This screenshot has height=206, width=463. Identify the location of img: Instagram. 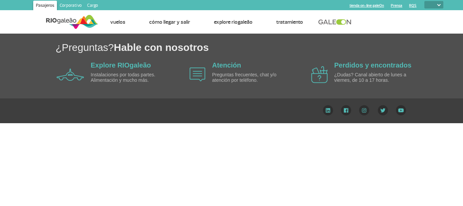
(364, 110).